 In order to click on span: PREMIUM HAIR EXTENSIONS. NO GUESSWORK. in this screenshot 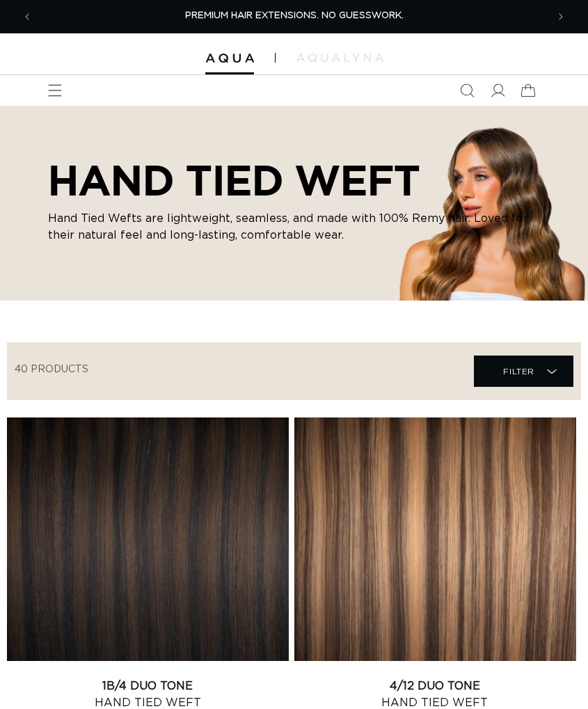, I will do `click(295, 15)`.